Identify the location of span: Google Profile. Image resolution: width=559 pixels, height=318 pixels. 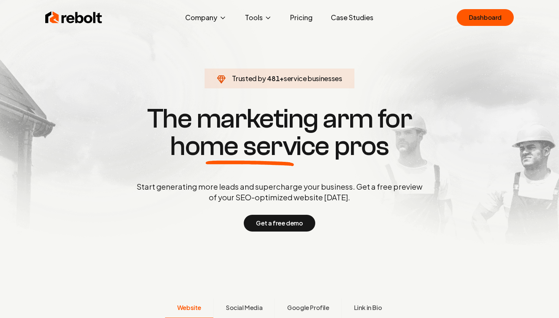
(308, 307).